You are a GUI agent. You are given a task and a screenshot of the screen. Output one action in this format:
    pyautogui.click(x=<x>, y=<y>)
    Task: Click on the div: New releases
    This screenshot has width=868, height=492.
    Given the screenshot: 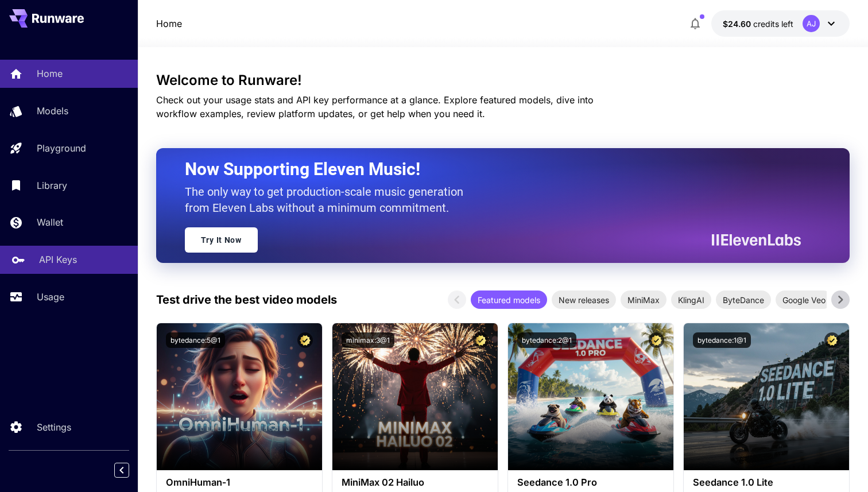 What is the action you would take?
    pyautogui.click(x=583, y=299)
    